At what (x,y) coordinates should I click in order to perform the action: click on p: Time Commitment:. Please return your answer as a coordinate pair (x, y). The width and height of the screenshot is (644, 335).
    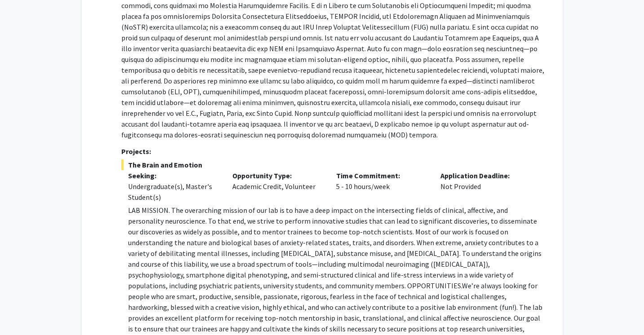
    Looking at the image, I should click on (381, 176).